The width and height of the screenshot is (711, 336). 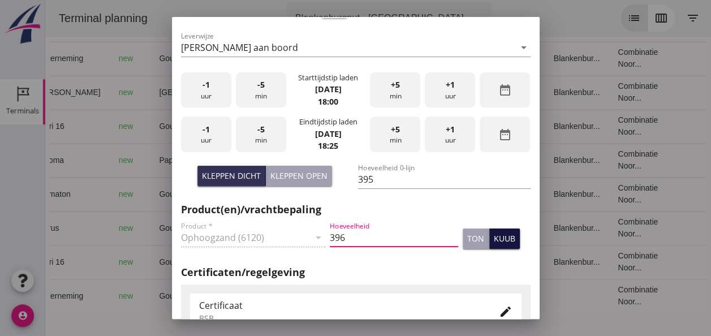 I want to click on button: Kleppen open, so click(x=299, y=176).